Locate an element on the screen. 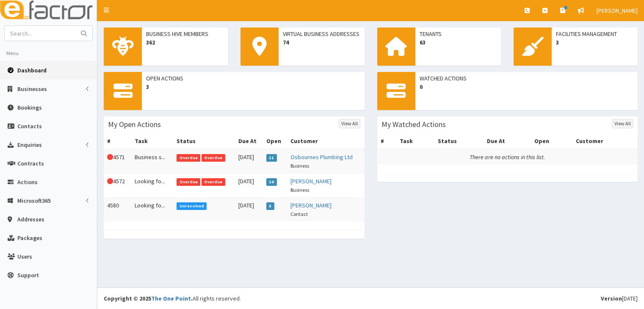  span: Microsoft365 is located at coordinates (34, 200).